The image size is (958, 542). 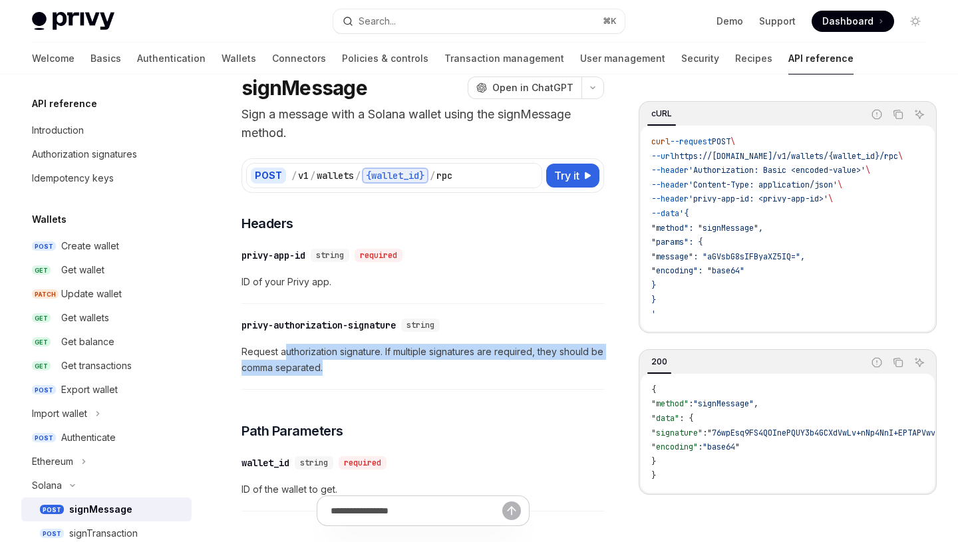 I want to click on span: Dashboard, so click(x=847, y=21).